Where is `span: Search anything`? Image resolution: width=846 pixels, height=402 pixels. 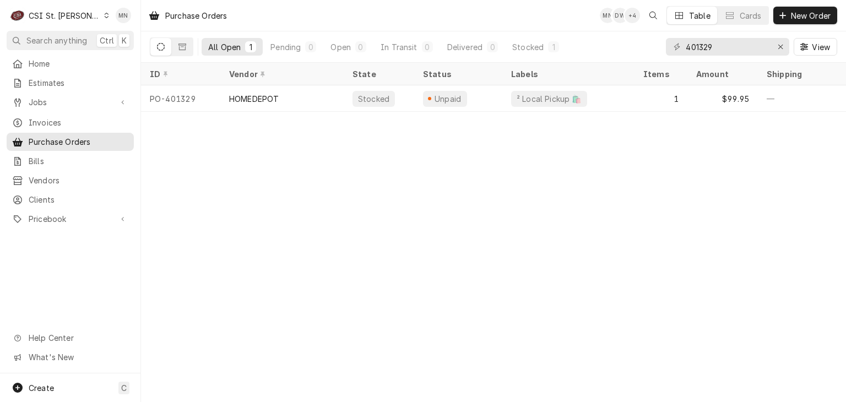 span: Search anything is located at coordinates (57, 40).